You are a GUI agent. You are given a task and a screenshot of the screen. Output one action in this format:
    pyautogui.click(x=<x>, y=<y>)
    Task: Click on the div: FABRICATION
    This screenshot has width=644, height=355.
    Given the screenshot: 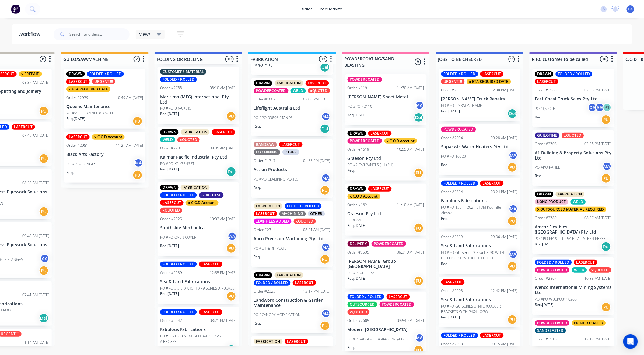 What is the action you would take?
    pyautogui.click(x=570, y=194)
    